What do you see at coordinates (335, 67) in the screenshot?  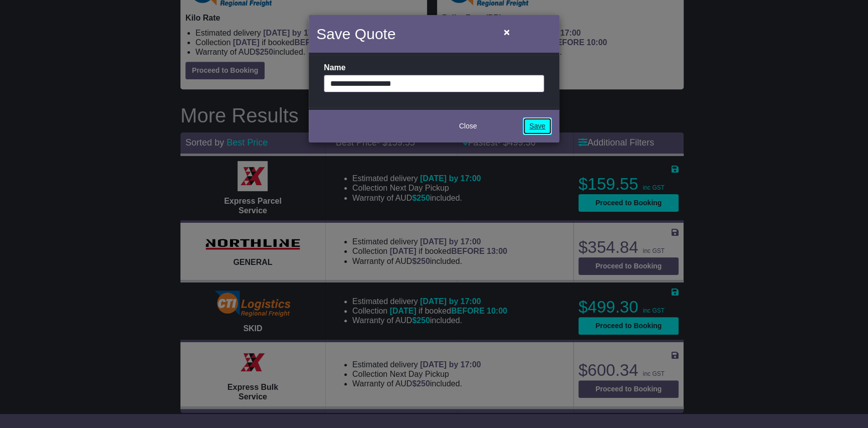 I see `label: Name` at bounding box center [335, 67].